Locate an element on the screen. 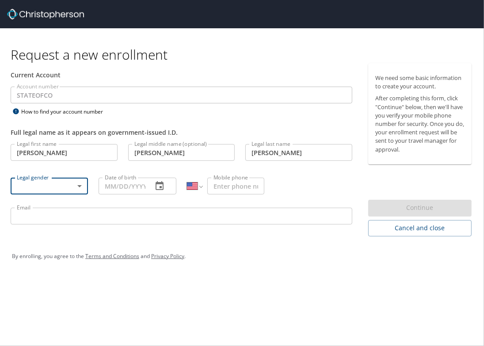  a: Terms and Conditions is located at coordinates (112, 256).